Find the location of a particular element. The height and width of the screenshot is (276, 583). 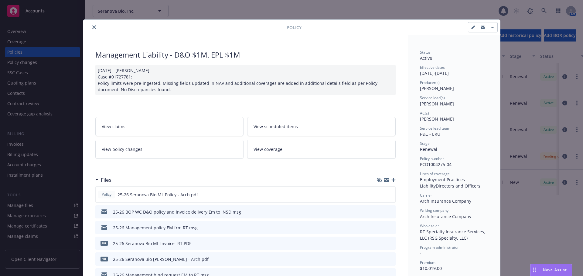

span: Employment Practices Liability is located at coordinates (443, 183).